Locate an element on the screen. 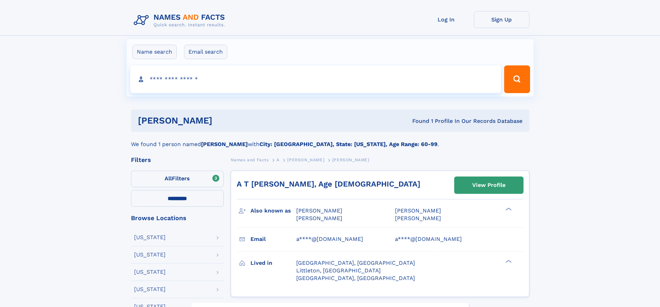 The image size is (660, 307). div: We found 1 person named with . is located at coordinates (330, 140).